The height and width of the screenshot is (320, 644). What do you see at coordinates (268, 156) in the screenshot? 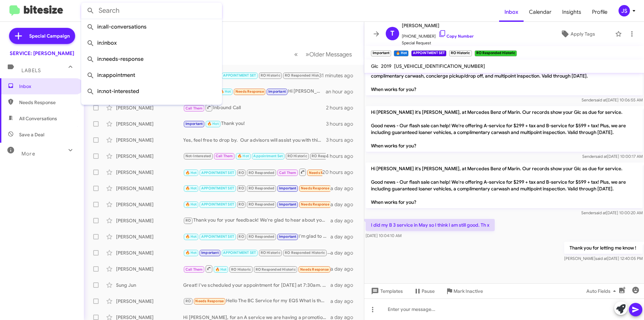
I see `span: Appointment Set` at bounding box center [268, 156].